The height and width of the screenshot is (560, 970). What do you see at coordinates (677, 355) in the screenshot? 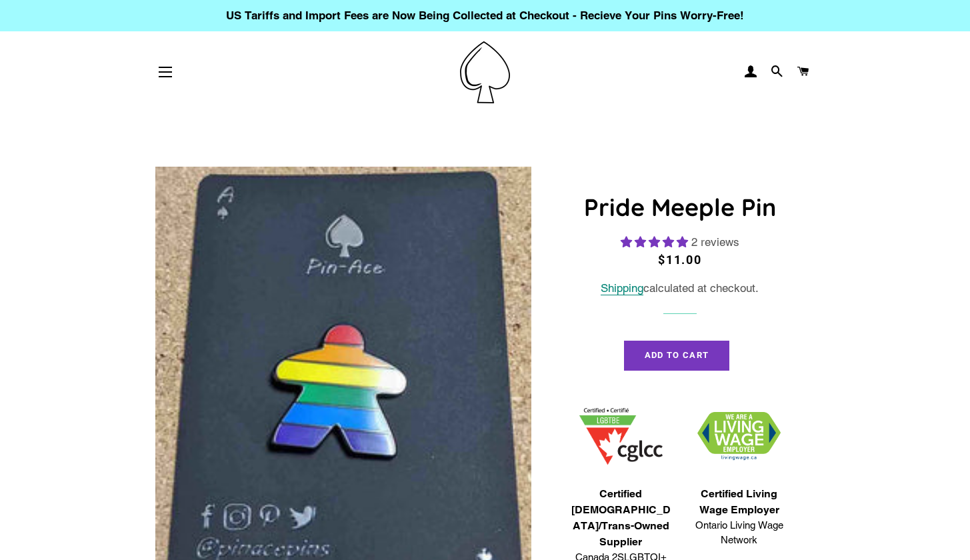
I see `button: Add to Cart` at bounding box center [677, 355].